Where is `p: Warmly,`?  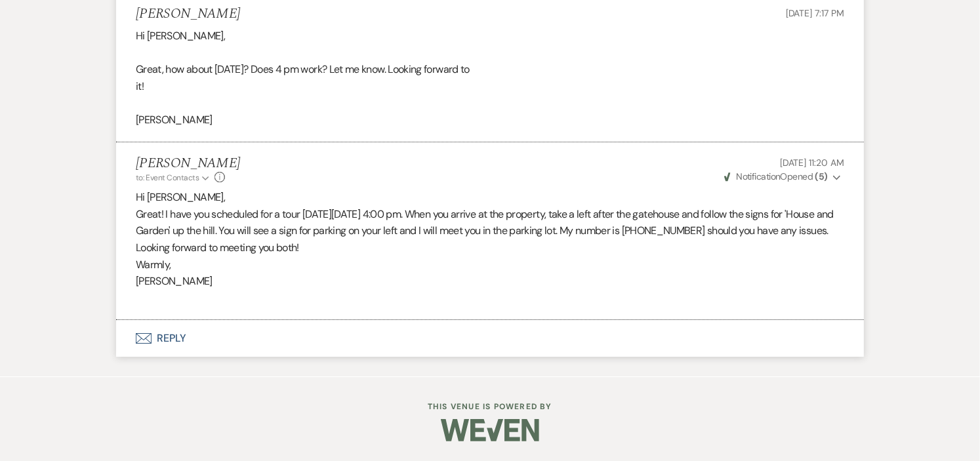 p: Warmly, is located at coordinates (490, 265).